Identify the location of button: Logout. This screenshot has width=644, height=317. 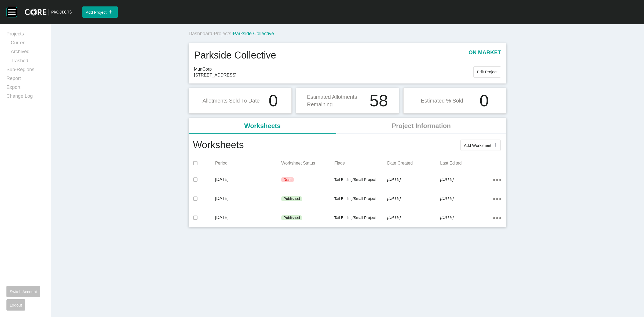
(16, 305).